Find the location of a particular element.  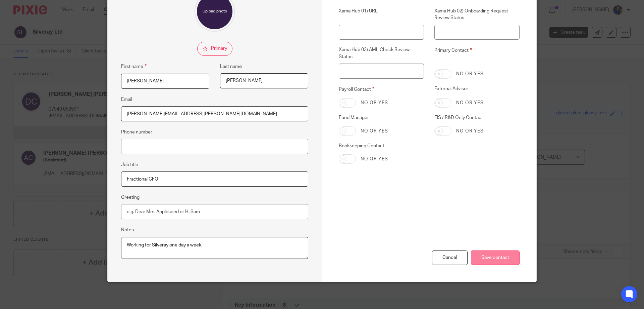

label: Phone number is located at coordinates (137, 132).